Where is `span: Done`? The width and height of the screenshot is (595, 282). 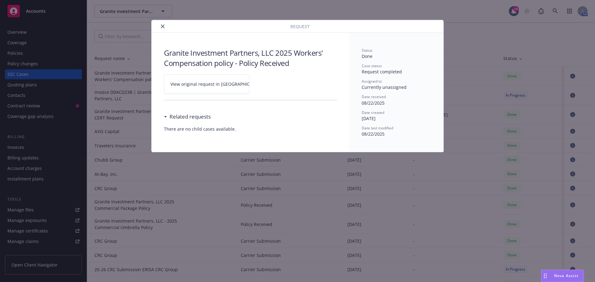
span: Done is located at coordinates (367, 56).